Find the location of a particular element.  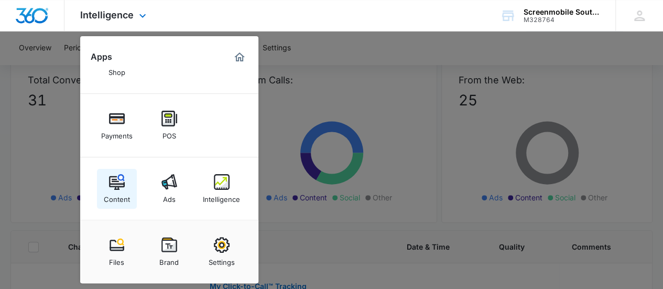

div: Shop is located at coordinates (117, 70).